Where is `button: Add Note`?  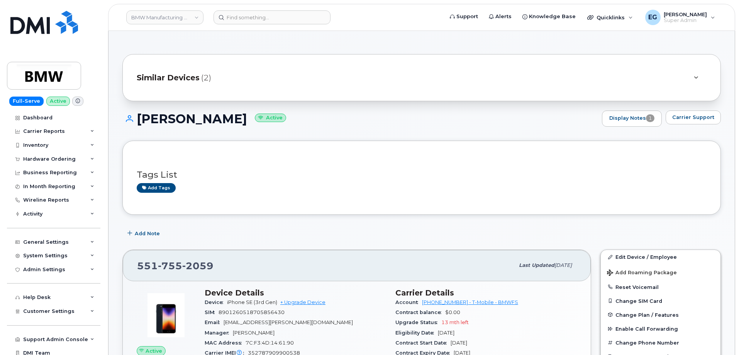
button: Add Note is located at coordinates (144, 233).